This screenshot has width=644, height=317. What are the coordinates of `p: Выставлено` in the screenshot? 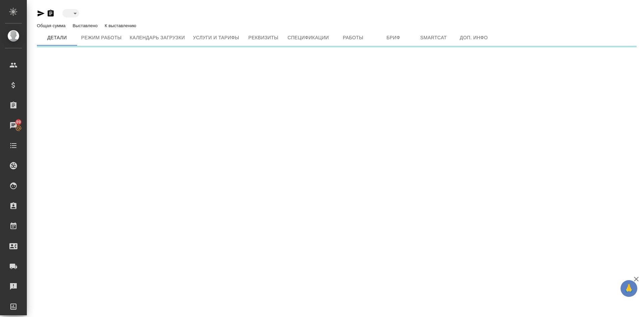 It's located at (86, 25).